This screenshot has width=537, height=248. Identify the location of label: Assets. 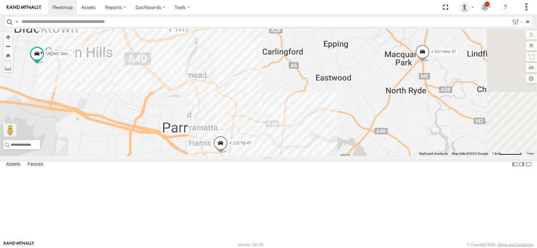
(13, 165).